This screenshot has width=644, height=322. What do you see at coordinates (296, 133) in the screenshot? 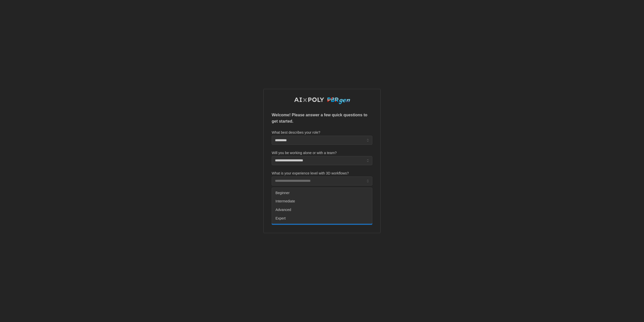
I see `label: What best describes your role?` at bounding box center [296, 133].